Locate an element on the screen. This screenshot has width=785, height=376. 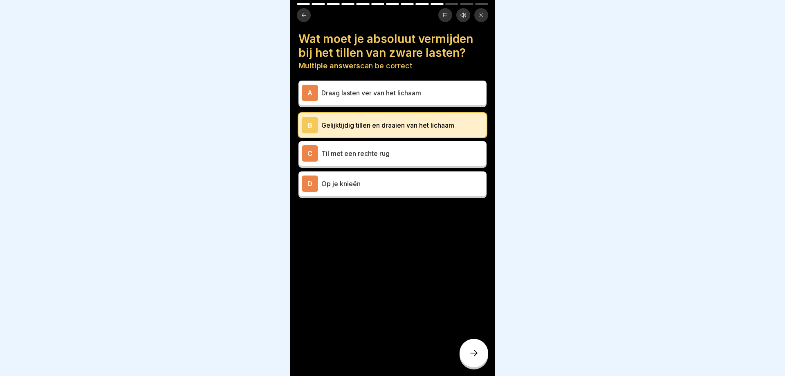
b: Multiple answers is located at coordinates (329, 65).